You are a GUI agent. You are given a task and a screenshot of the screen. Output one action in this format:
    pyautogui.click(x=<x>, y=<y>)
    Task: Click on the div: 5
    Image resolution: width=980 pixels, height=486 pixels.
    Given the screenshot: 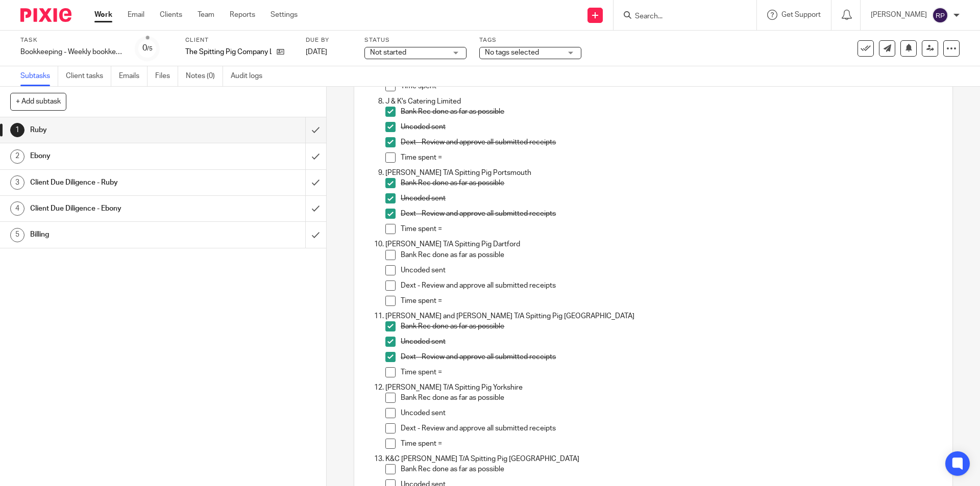 What is the action you would take?
    pyautogui.click(x=17, y=235)
    